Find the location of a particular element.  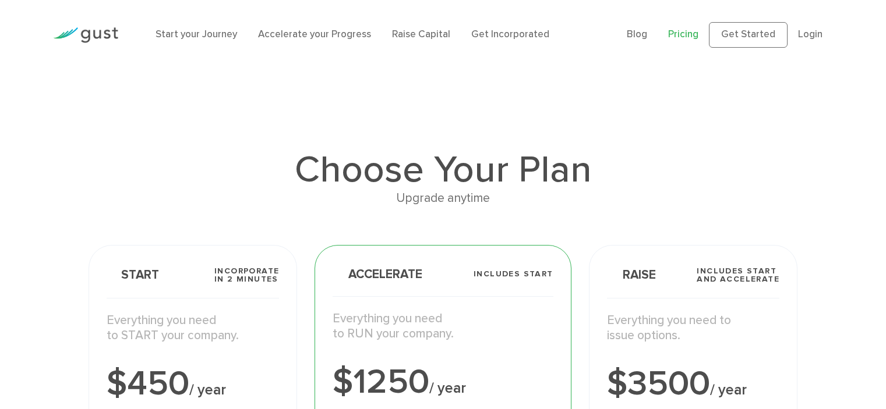

span: Incorporate in 2 Minutes is located at coordinates (246, 276).